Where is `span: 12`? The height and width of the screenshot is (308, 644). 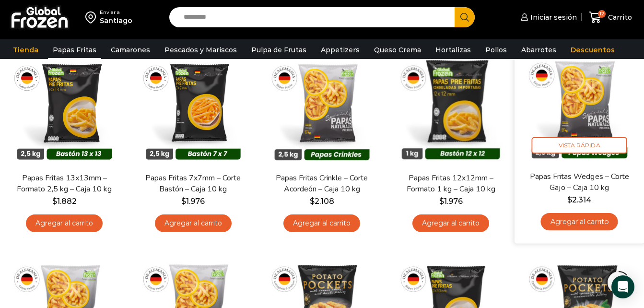
span: 12 is located at coordinates (602, 14).